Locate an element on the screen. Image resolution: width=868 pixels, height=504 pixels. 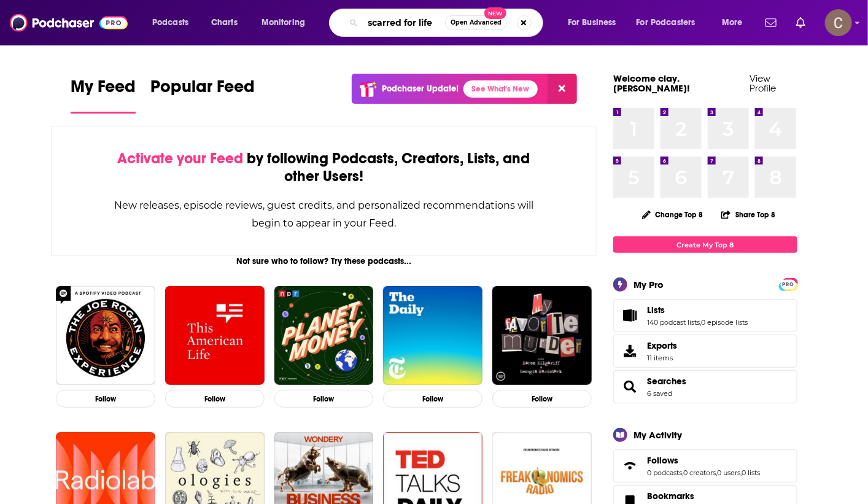
a: 6 saved is located at coordinates (659, 393).